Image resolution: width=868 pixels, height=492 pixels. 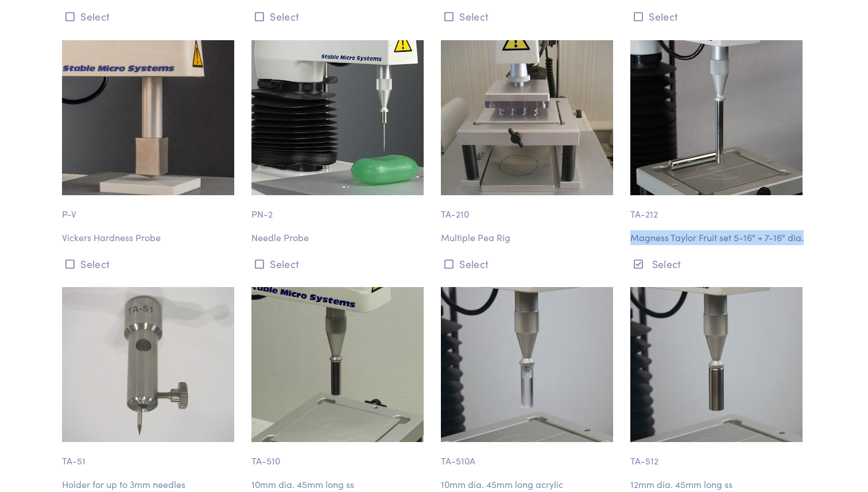 I want to click on p: Multiple Pea Rig, so click(x=529, y=238).